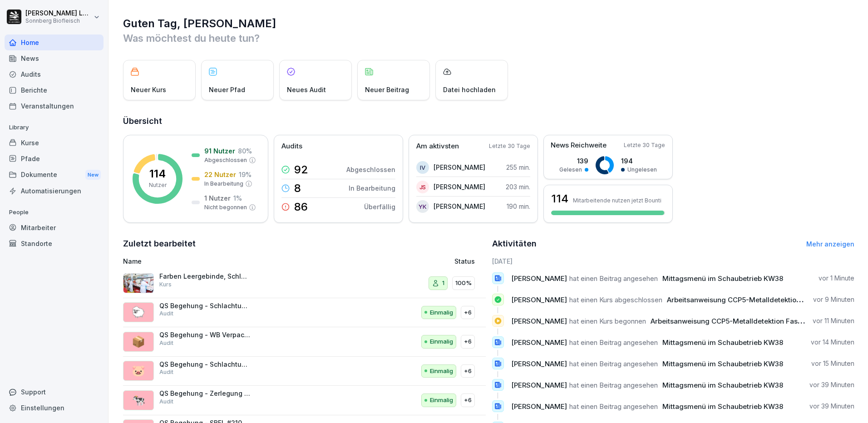 This screenshot has width=868, height=423. Describe the element at coordinates (220, 174) in the screenshot. I see `p: 22 Nutzer` at that location.